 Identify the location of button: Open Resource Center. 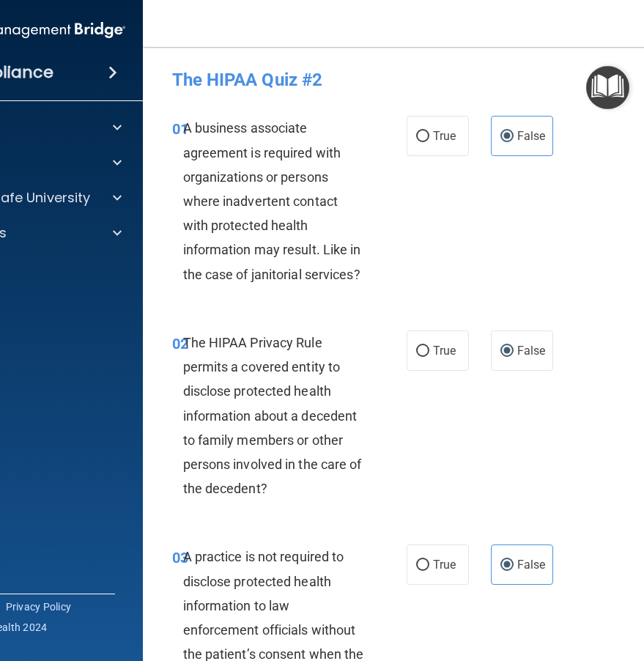
(607, 88).